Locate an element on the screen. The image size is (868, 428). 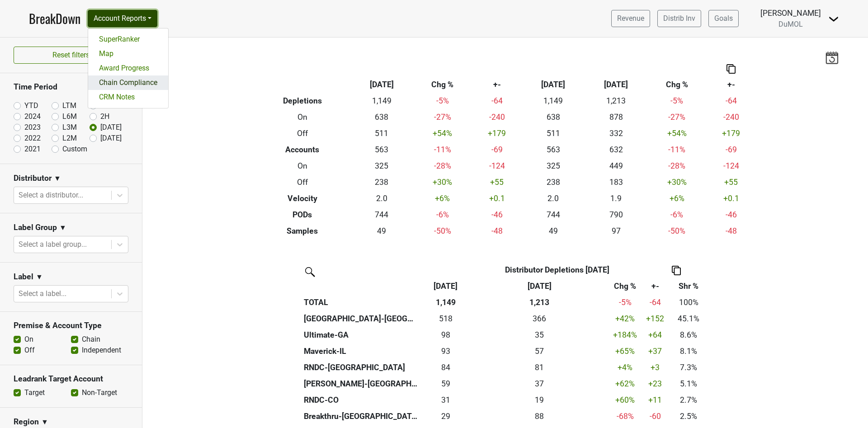
div: 59 is located at coordinates (446, 384).